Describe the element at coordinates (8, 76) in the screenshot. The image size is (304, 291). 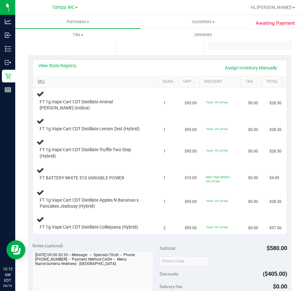
I see `inline-svg: Retail` at that location.